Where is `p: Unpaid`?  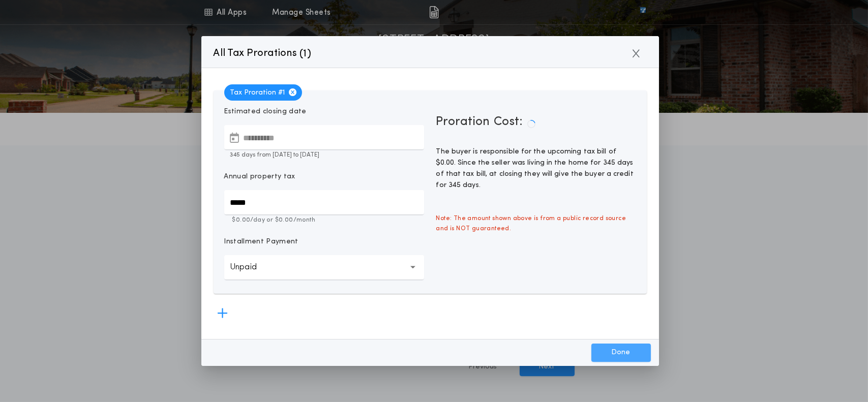
p: Unpaid is located at coordinates (252, 267).